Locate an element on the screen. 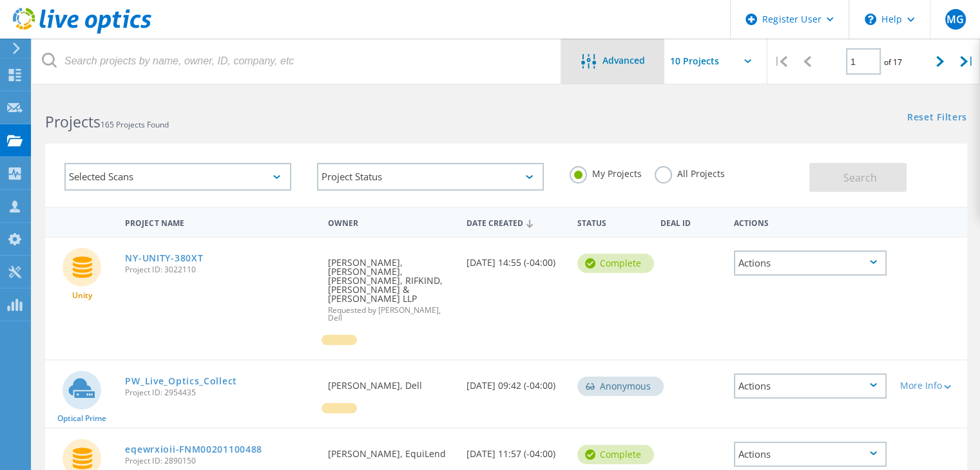 The width and height of the screenshot is (980, 470). b: Projects is located at coordinates (73, 122).